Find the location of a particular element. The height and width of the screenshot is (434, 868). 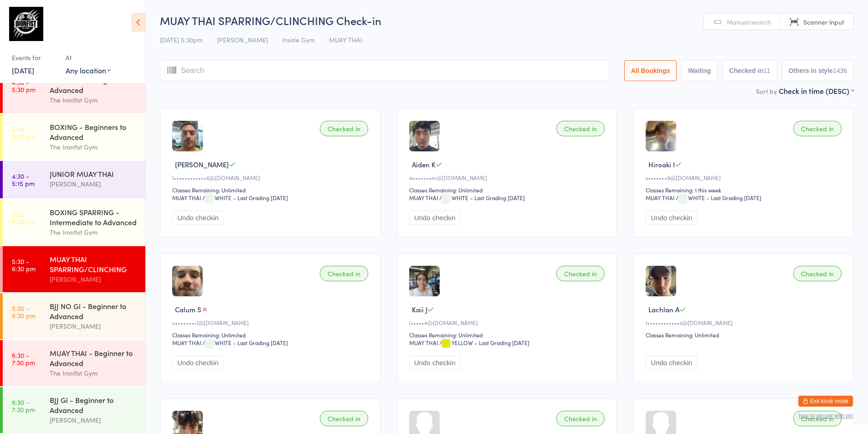

h2: MUAY THAI SPARRING/CLINCHING Check-in is located at coordinates (507, 20).